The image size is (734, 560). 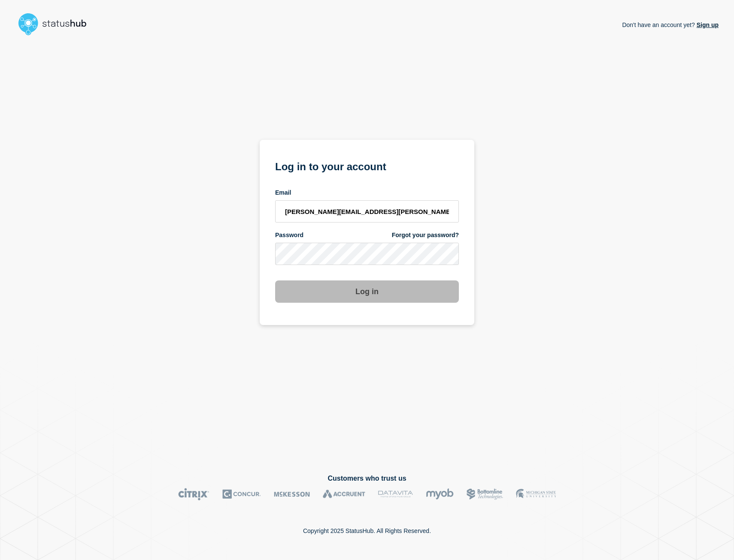 I want to click on a: Sign up, so click(x=706, y=25).